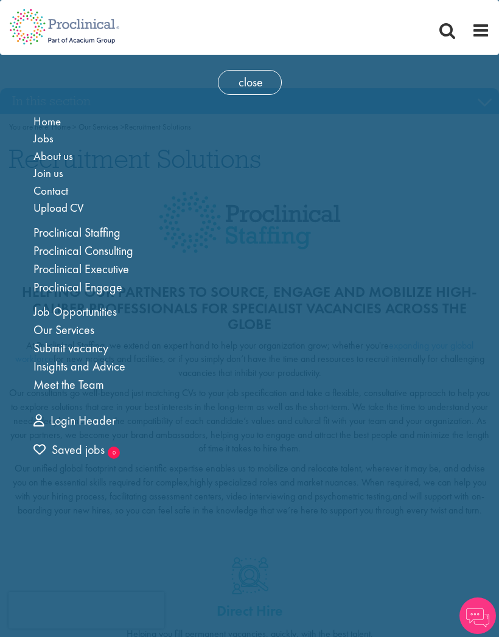 The height and width of the screenshot is (637, 499). Describe the element at coordinates (69, 384) in the screenshot. I see `a: Meet the Team` at that location.